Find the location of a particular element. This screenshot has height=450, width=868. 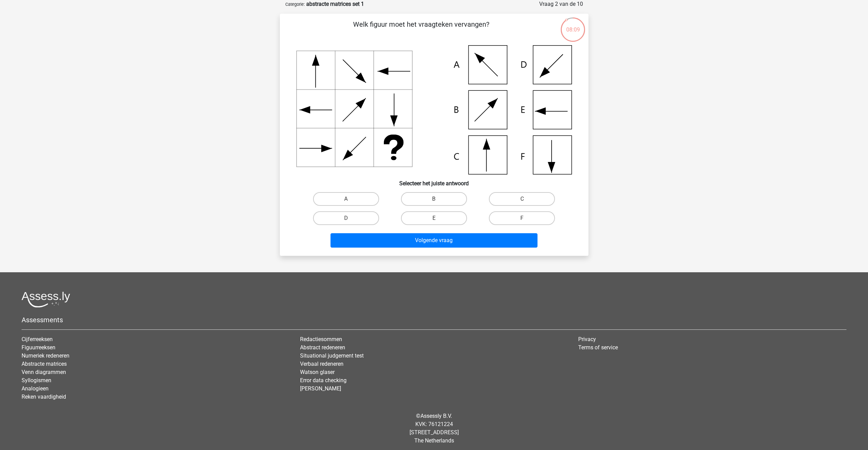

label: E is located at coordinates (434, 218).